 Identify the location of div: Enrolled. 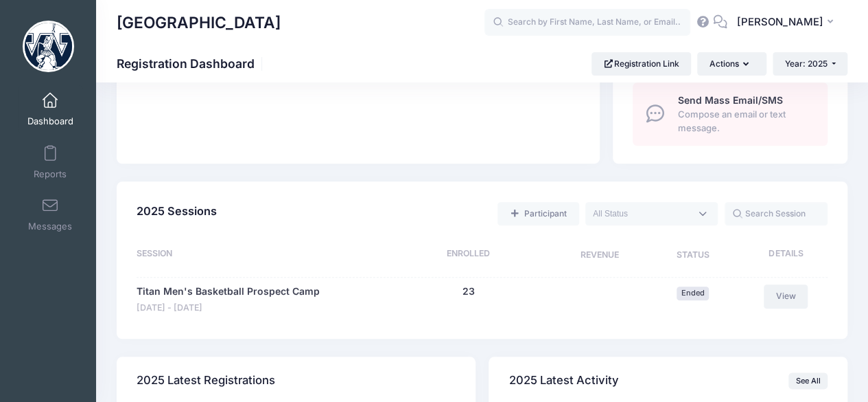
(469, 255).